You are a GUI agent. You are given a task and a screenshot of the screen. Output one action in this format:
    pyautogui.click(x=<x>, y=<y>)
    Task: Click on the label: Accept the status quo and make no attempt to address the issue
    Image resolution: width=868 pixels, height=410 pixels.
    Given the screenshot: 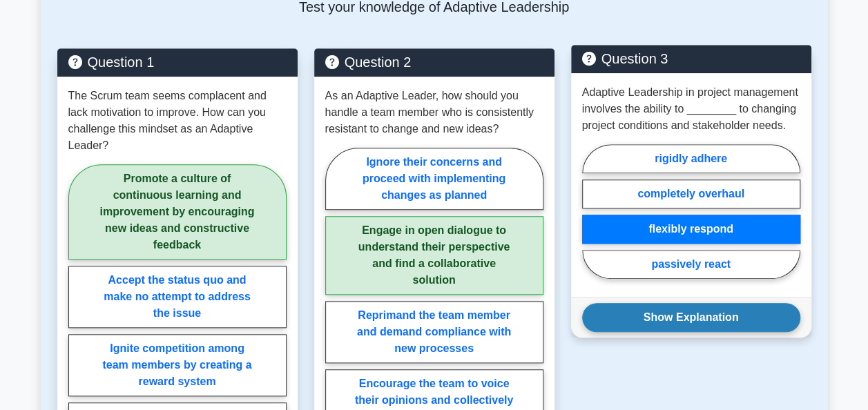 What is the action you would take?
    pyautogui.click(x=177, y=297)
    